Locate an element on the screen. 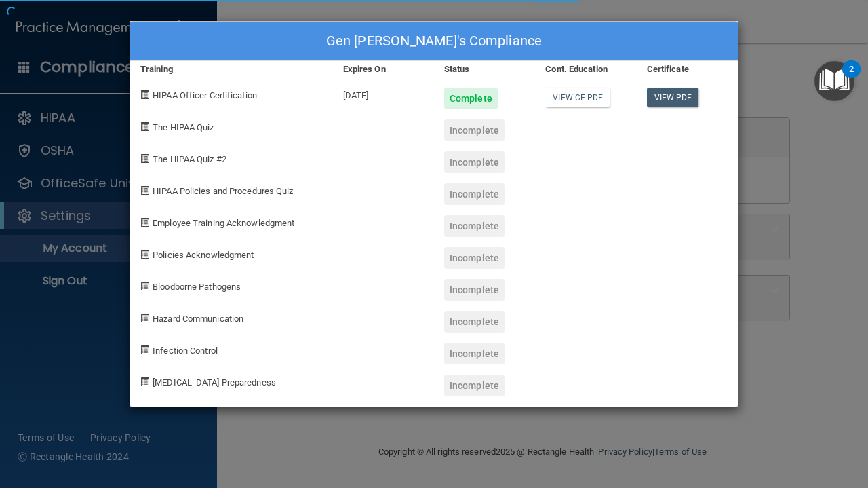  a: View CE PDF is located at coordinates (577, 97).